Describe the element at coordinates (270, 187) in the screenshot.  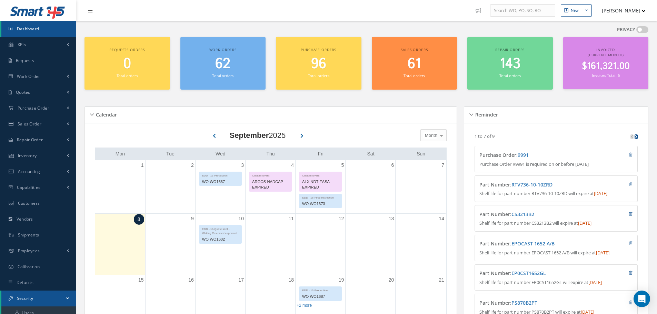
I see `td: September 4, 2025` at that location.